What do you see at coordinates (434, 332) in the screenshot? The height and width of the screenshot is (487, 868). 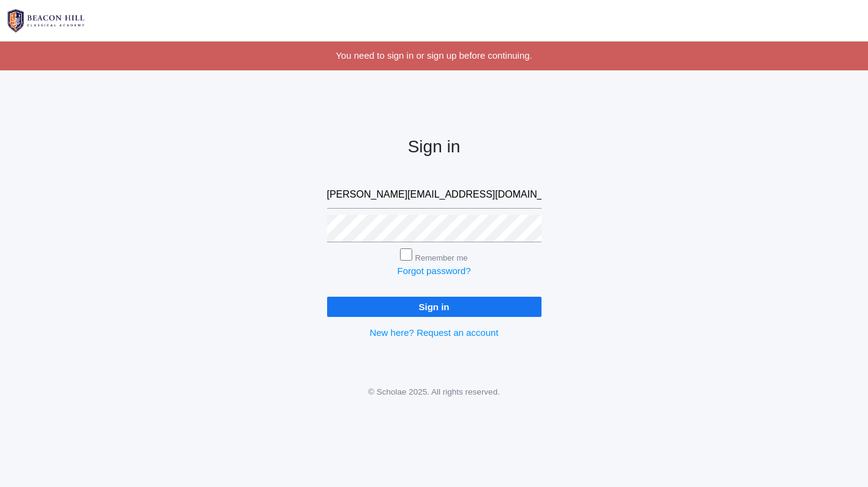 I see `a: New here? Request an account` at bounding box center [434, 332].